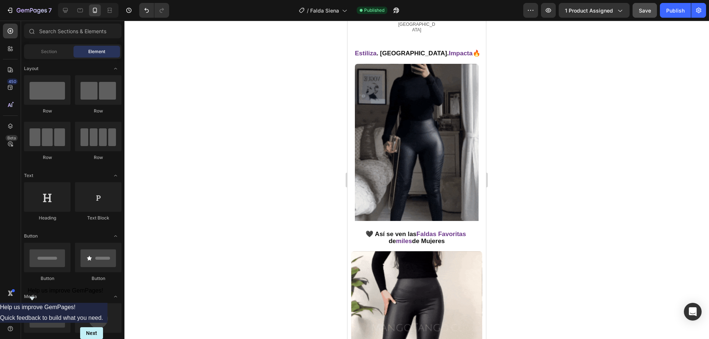 The width and height of the screenshot is (709, 339). Describe the element at coordinates (11, 138) in the screenshot. I see `div: Beta` at that location.